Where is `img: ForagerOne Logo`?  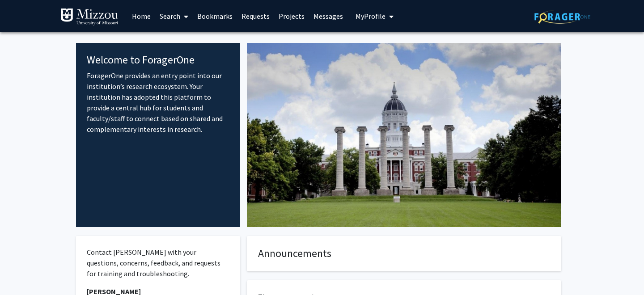 img: ForagerOne Logo is located at coordinates (562, 17).